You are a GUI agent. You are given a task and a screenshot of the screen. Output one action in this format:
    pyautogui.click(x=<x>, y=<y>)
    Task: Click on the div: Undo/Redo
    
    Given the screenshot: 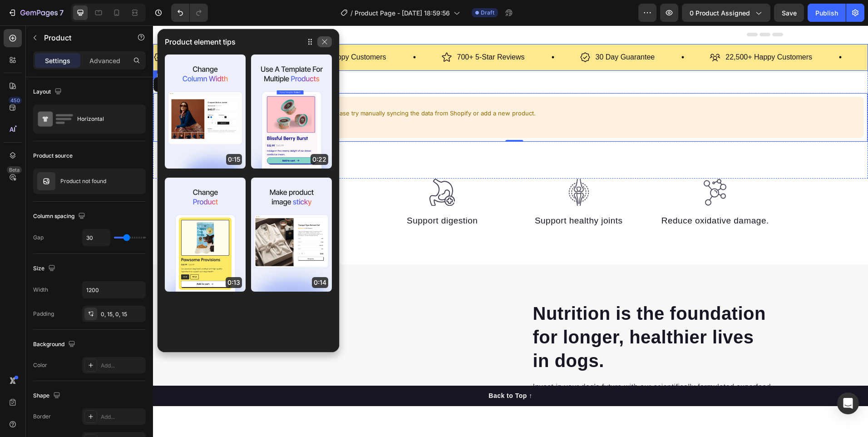 What is the action you would take?
    pyautogui.click(x=189, y=13)
    